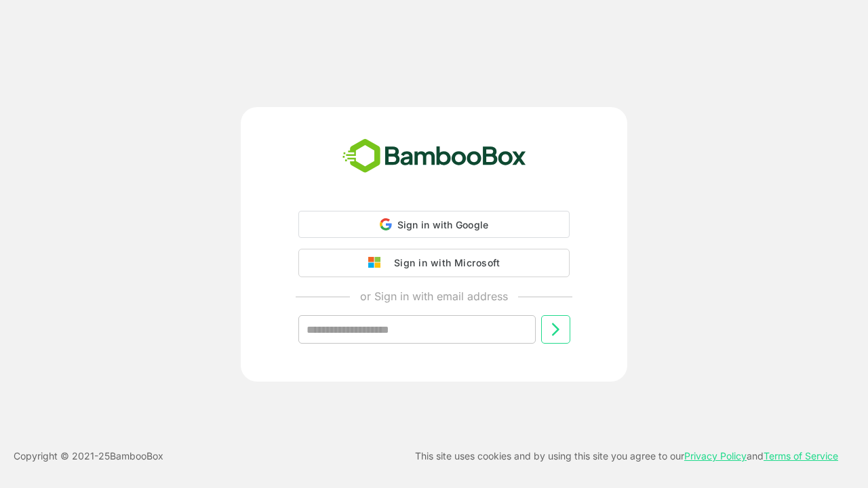 This screenshot has height=488, width=868. What do you see at coordinates (88, 456) in the screenshot?
I see `p: Copyright © 2021- 25 BambooBox` at bounding box center [88, 456].